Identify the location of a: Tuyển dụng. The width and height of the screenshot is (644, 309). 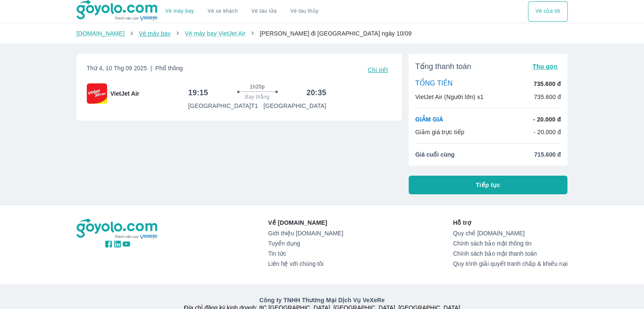
(305, 243).